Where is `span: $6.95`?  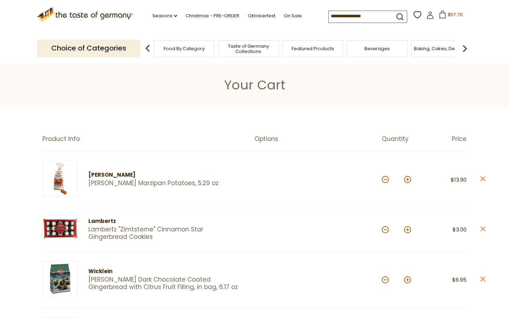 span: $6.95 is located at coordinates (459, 279).